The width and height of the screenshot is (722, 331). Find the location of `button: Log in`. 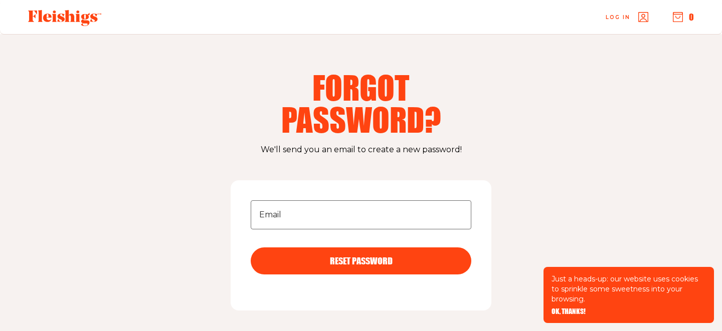

button: Log in is located at coordinates (627, 17).